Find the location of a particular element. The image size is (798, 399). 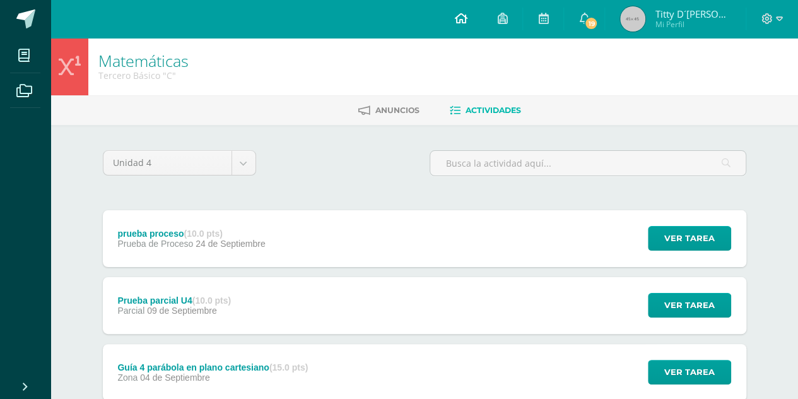

span: Parcial is located at coordinates (131, 311).